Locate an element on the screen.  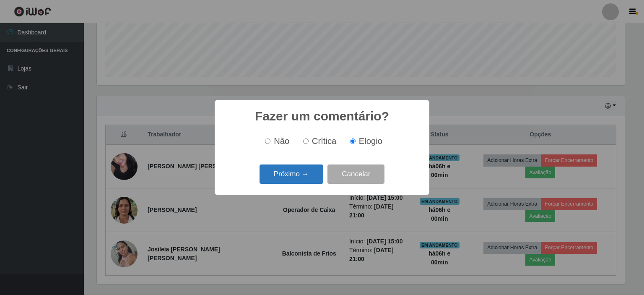
span: Elogio is located at coordinates (371, 141).